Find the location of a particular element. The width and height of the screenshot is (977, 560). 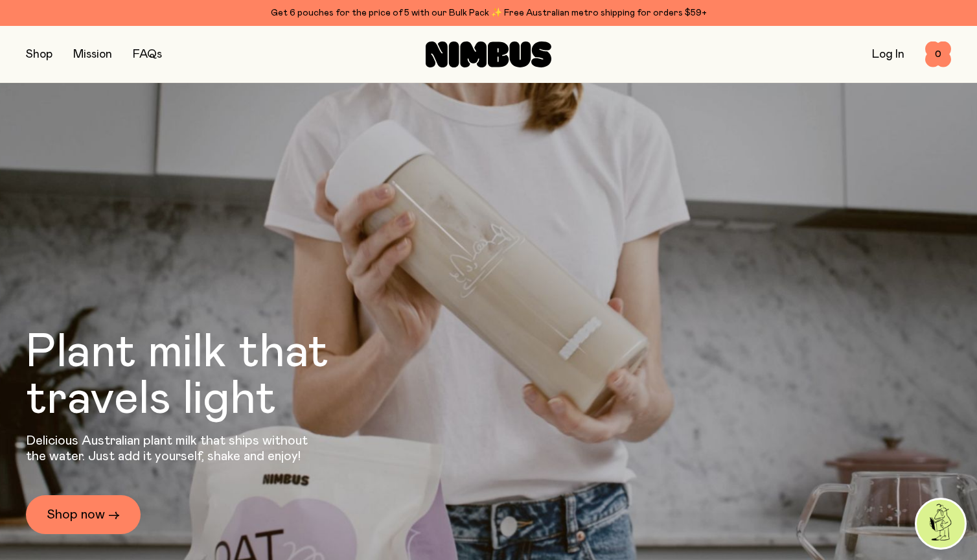

h1: Plant milk that travels light is located at coordinates (213, 376).